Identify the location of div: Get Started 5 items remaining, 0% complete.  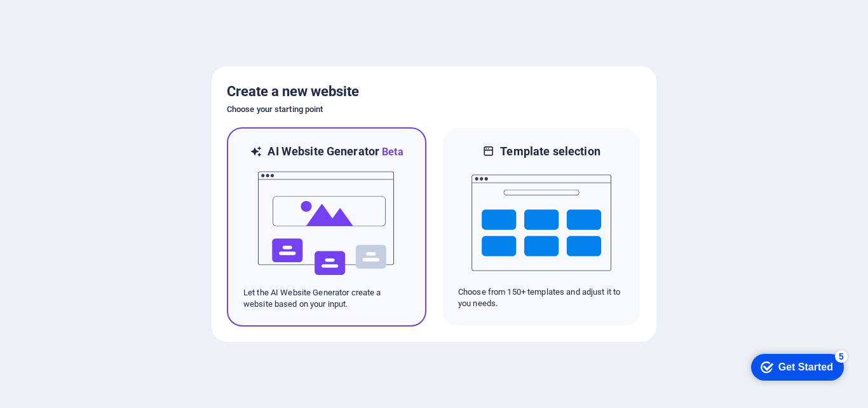
(56, 20).